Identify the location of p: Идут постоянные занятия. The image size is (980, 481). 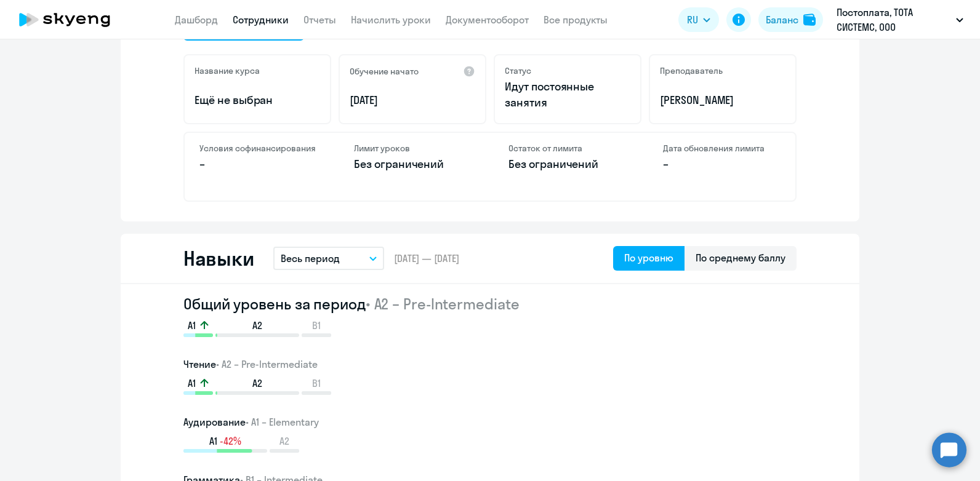
(568, 95).